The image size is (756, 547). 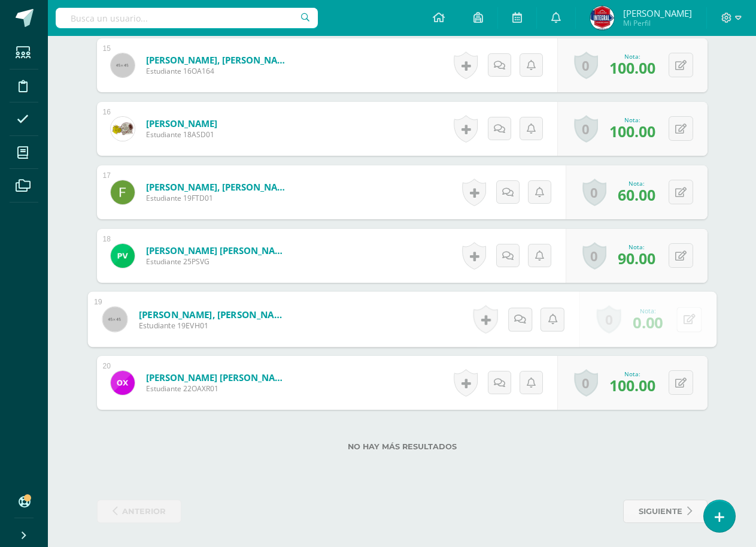 I want to click on img: 03be27256cc39241f5e183060847350d.png, so click(x=123, y=256).